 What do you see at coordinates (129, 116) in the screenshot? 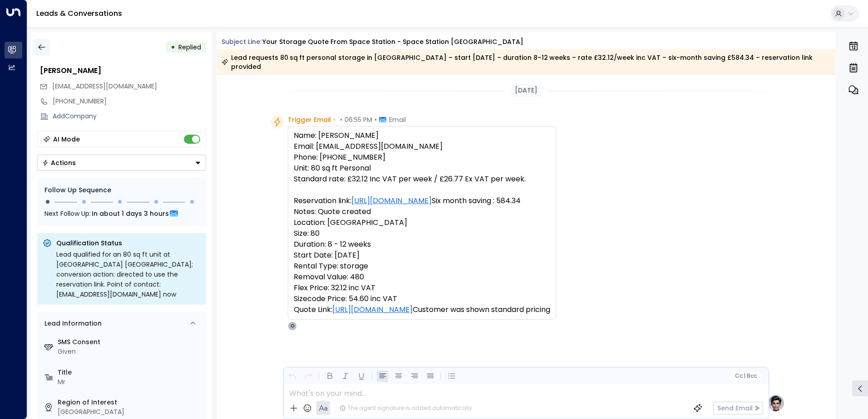
I see `div: AddCompany` at bounding box center [129, 116].